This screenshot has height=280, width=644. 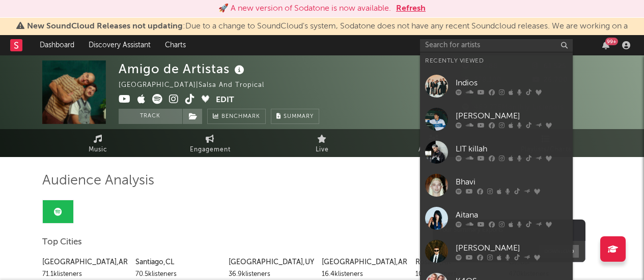 What do you see at coordinates (98, 150) in the screenshot?
I see `span: Music` at bounding box center [98, 150].